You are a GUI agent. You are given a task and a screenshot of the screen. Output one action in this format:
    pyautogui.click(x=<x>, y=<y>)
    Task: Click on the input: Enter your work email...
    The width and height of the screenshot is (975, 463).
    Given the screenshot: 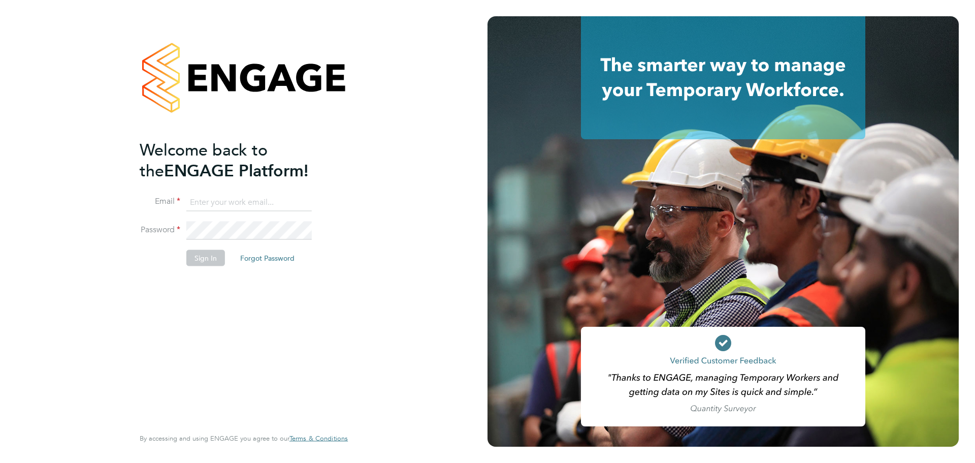 What is the action you would take?
    pyautogui.click(x=249, y=202)
    